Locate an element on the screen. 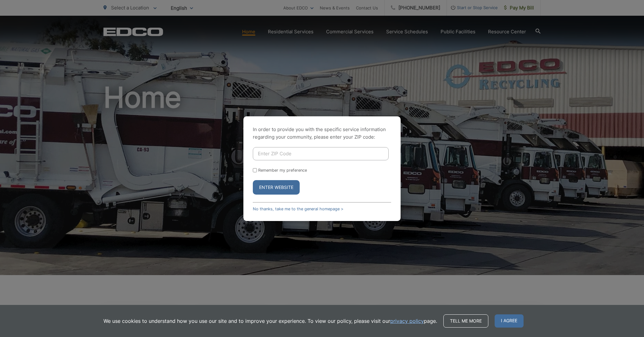  label: Remember my preference is located at coordinates (283, 170).